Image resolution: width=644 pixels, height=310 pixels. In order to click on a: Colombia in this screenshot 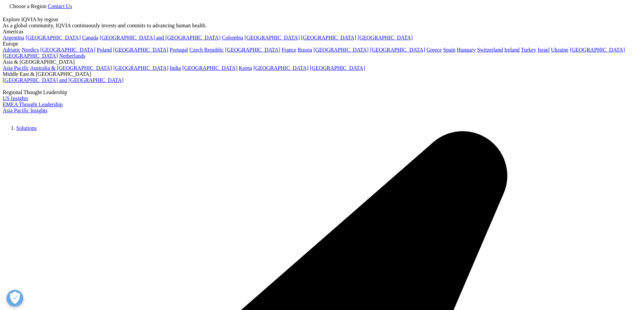, I will do `click(232, 38)`.